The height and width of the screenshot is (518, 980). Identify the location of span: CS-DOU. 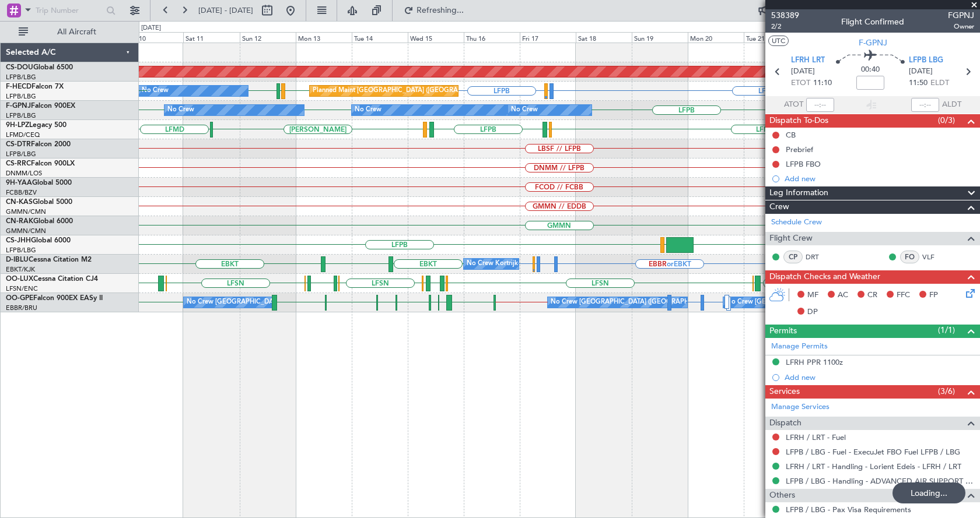
(19, 68).